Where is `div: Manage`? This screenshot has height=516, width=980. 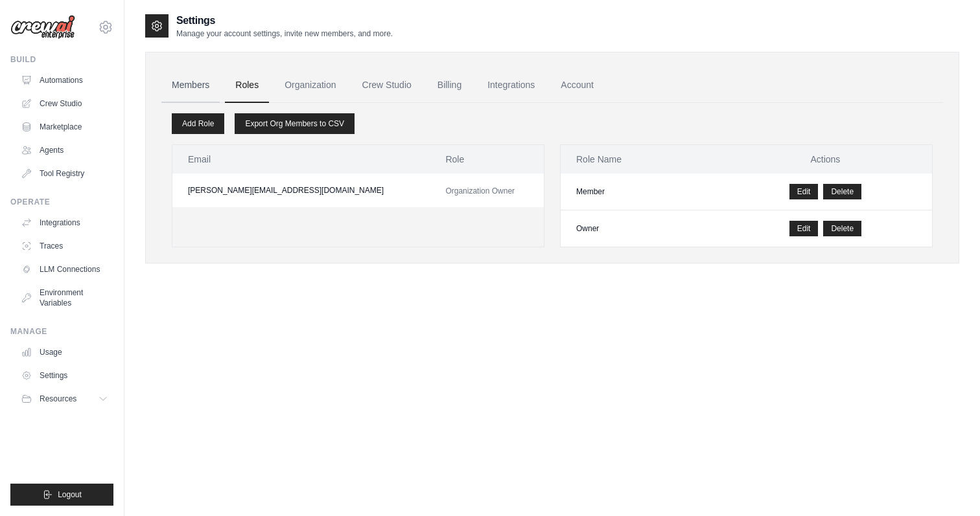
div: Manage is located at coordinates (62, 331).